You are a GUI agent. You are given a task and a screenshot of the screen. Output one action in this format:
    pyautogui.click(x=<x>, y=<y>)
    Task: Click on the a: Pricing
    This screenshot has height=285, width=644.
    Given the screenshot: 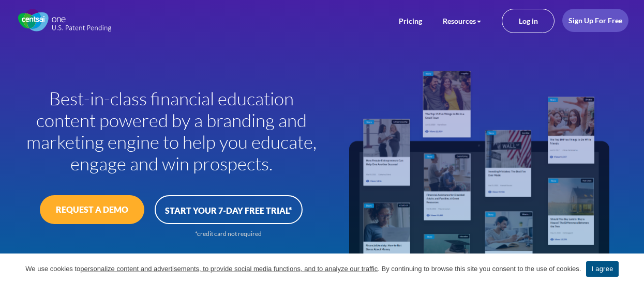 What is the action you would take?
    pyautogui.click(x=411, y=20)
    